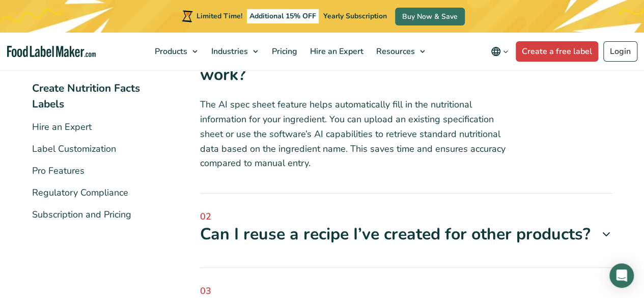 This screenshot has height=298, width=644. I want to click on a: 02 Can I reuse a recipe I’ve created for other products?, so click(407, 227).